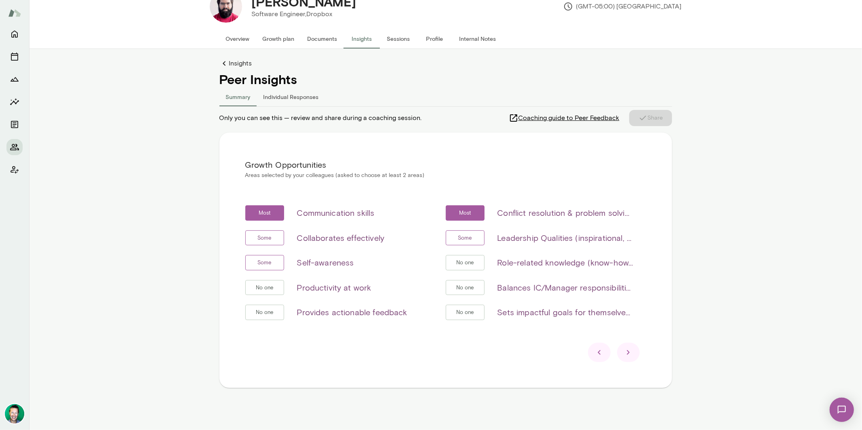 Image resolution: width=862 pixels, height=430 pixels. What do you see at coordinates (565, 263) in the screenshot?
I see `h6: Role-related knowledge (know-how, skills, etc)` at bounding box center [565, 263].